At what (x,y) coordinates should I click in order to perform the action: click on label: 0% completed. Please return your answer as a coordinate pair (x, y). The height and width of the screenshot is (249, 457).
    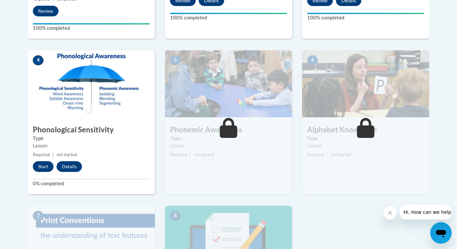
    Looking at the image, I should click on (91, 183).